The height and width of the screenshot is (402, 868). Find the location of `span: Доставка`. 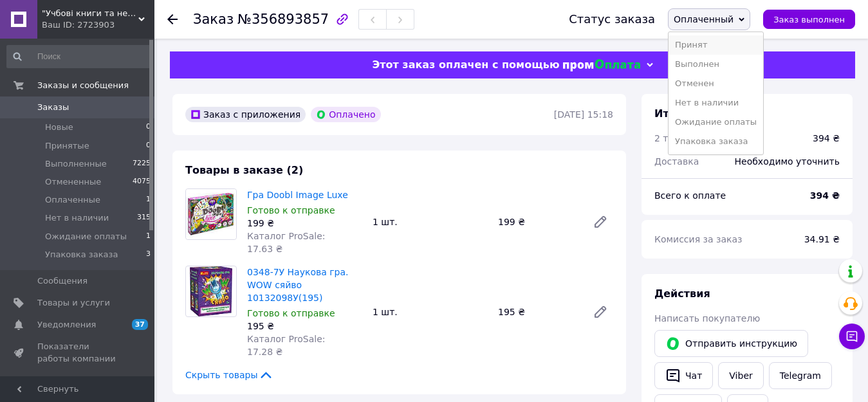

span: Доставка is located at coordinates (677, 161).